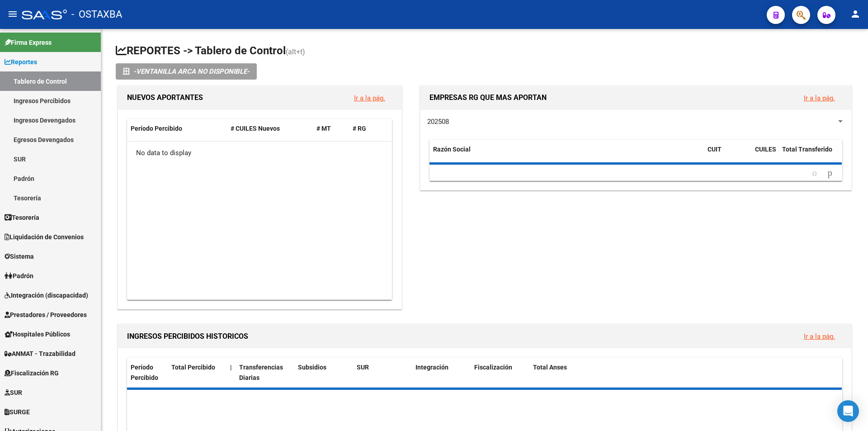 The width and height of the screenshot is (868, 431). I want to click on span: Total Transferido, so click(807, 149).